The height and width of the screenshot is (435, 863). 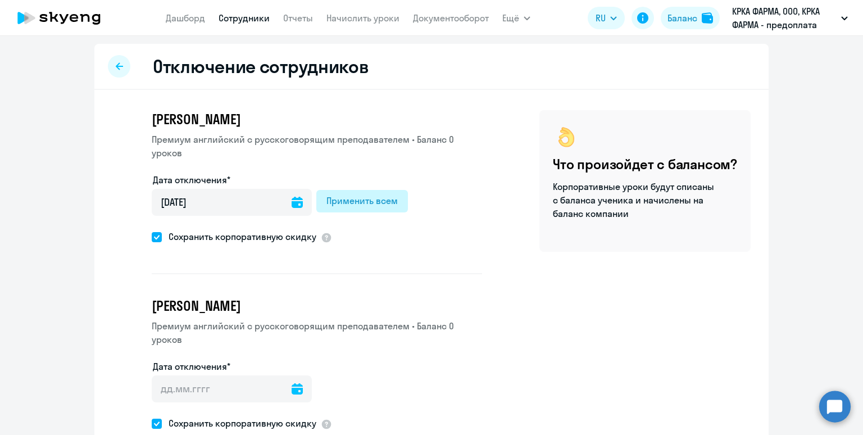 What do you see at coordinates (450, 18) in the screenshot?
I see `a: Документооборот` at bounding box center [450, 18].